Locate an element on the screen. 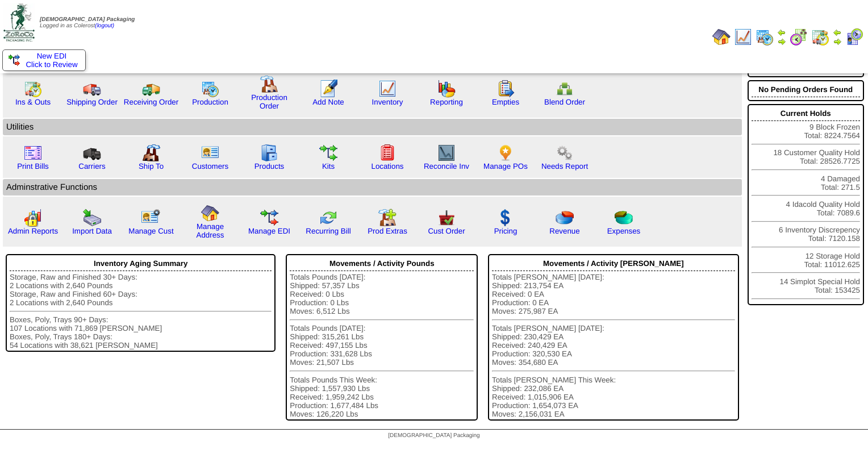 Image resolution: width=868 pixels, height=474 pixels. a: Revenue is located at coordinates (564, 231).